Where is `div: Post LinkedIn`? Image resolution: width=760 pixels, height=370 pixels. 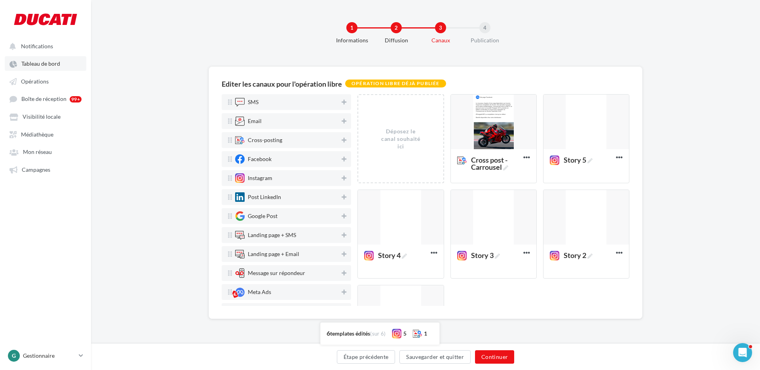
div: Post LinkedIn is located at coordinates (264, 197).